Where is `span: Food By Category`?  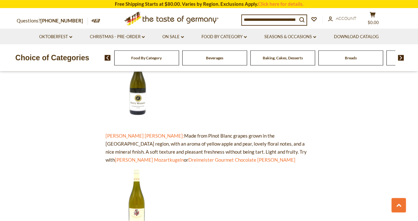 span: Food By Category is located at coordinates (146, 58).